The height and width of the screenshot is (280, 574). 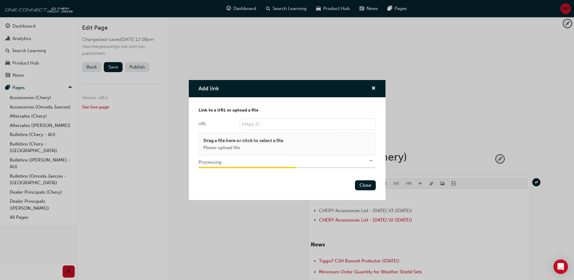 What do you see at coordinates (202, 124) in the screenshot?
I see `div: URL` at bounding box center [202, 124].